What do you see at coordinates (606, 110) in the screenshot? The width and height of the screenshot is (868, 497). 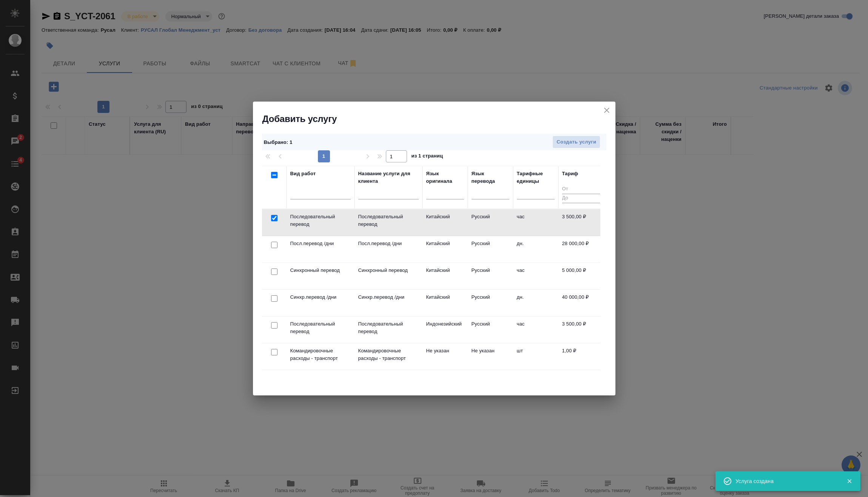 I see `button: close` at bounding box center [606, 110].